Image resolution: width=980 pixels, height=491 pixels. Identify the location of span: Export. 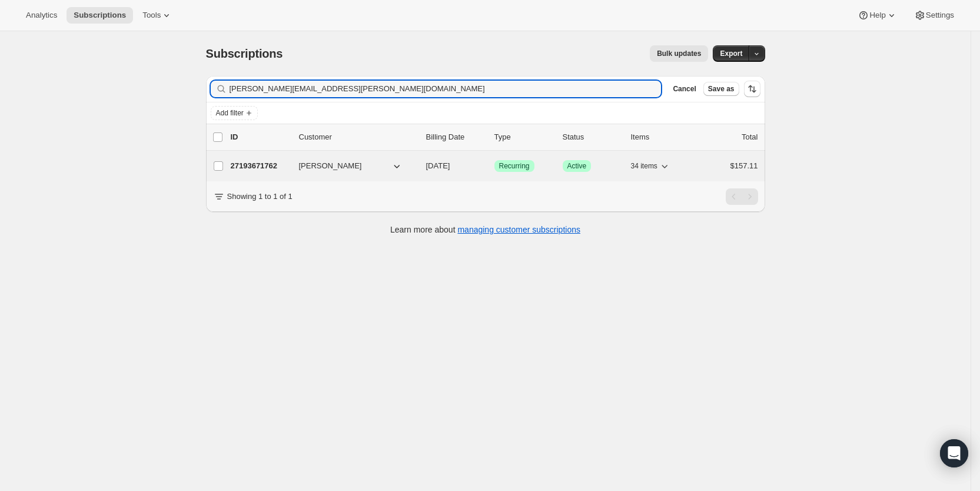
(730, 54).